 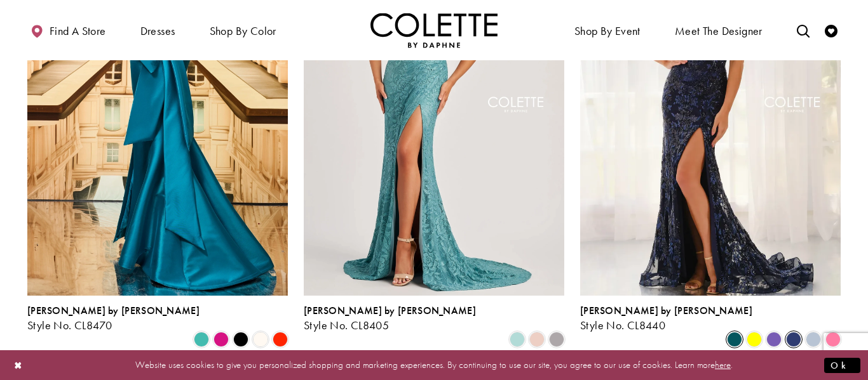 I want to click on i: Spruce, so click(x=734, y=340).